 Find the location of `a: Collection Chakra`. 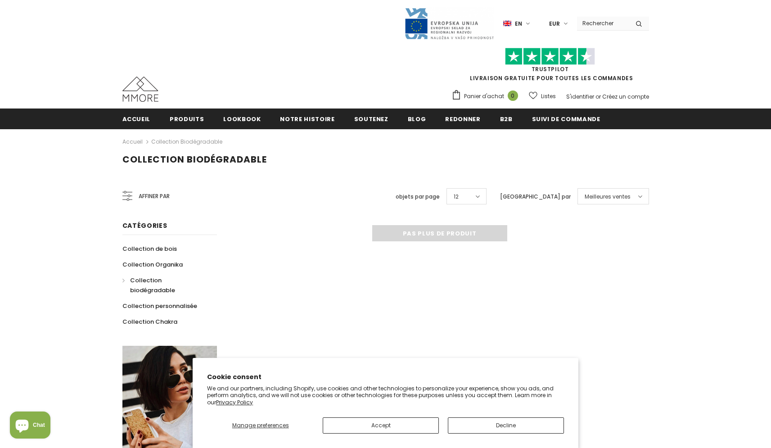

a: Collection Chakra is located at coordinates (150, 321).